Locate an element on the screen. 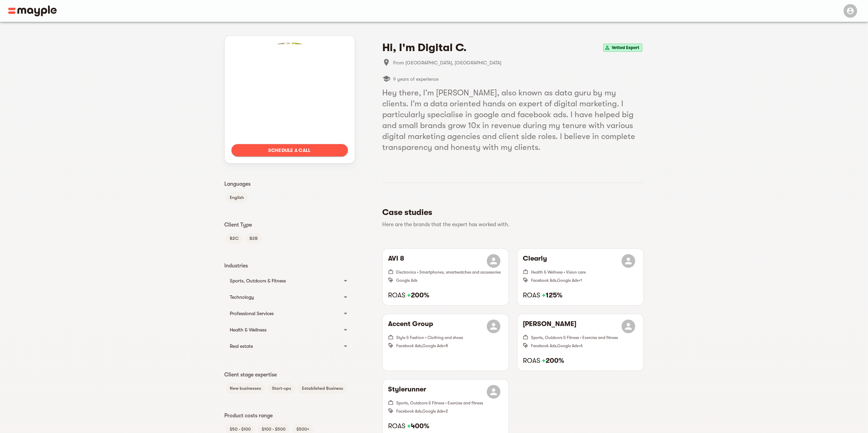 Image resolution: width=868 pixels, height=433 pixels. span: Schedule a call is located at coordinates (289, 150).